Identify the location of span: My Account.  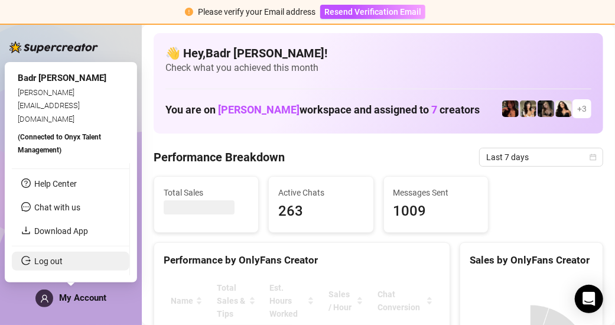
(83, 298).